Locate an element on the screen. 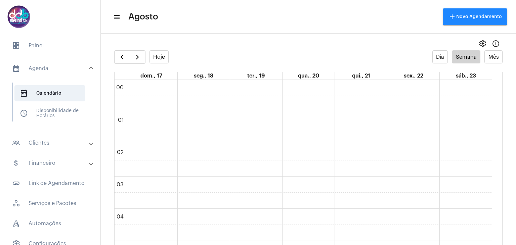  mat-panel-title: Agenda is located at coordinates (51, 69).